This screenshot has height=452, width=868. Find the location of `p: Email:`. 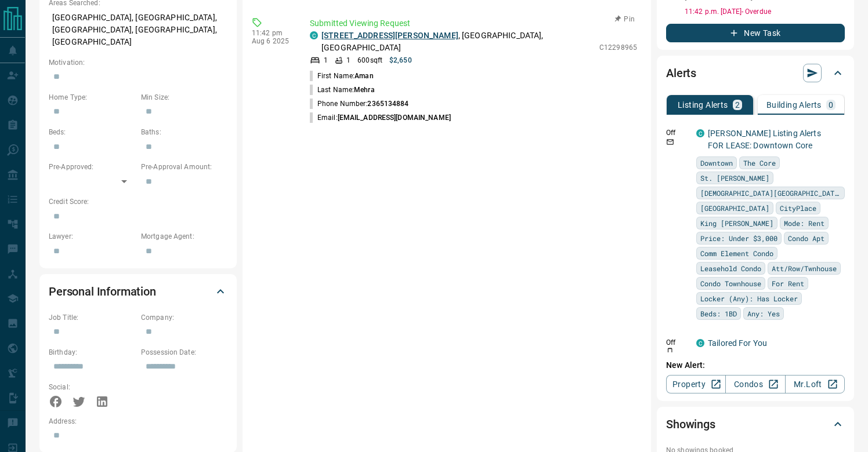

p: Email: is located at coordinates (380, 118).